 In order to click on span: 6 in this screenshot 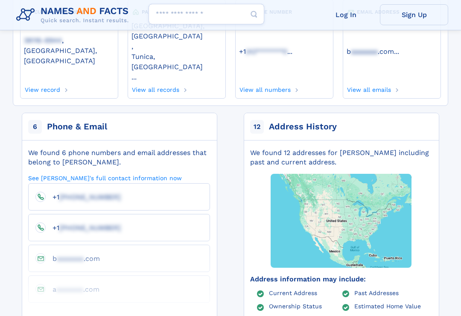, I will do `click(35, 127)`.